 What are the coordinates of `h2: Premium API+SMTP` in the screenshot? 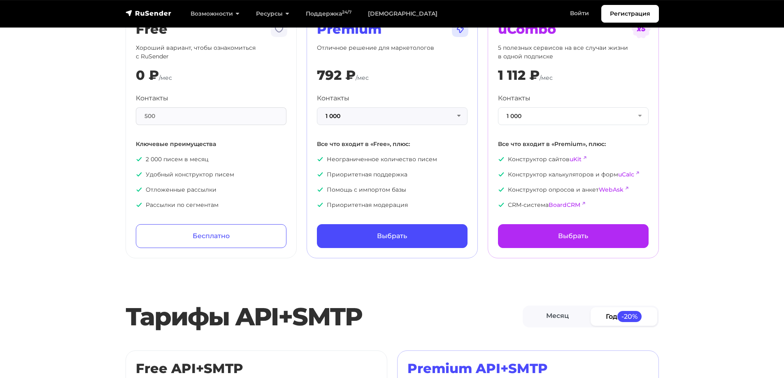 It's located at (528, 369).